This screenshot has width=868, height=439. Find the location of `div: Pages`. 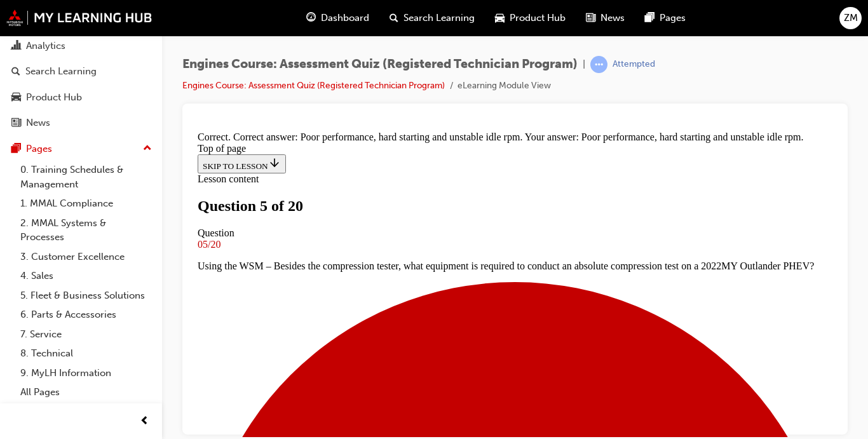

div: Pages is located at coordinates (39, 149).